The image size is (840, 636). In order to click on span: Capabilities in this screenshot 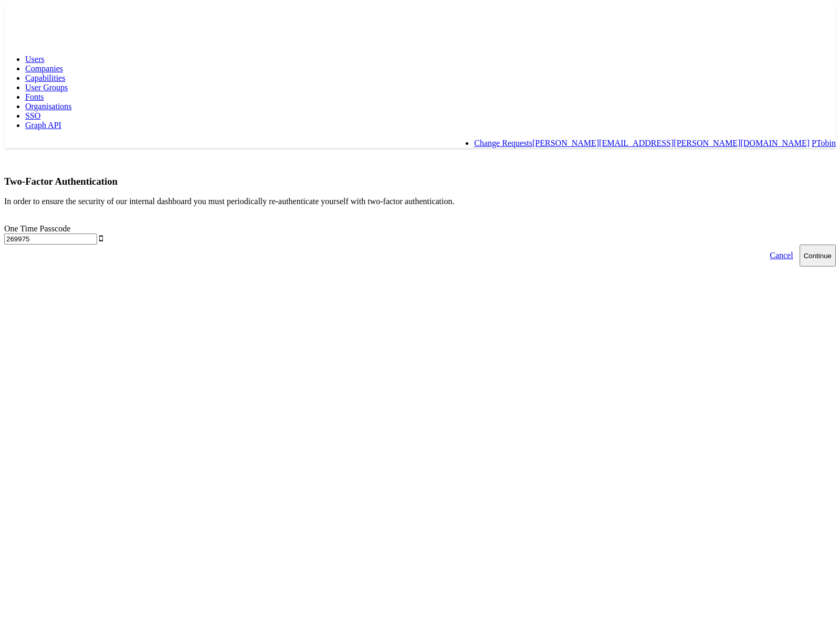, I will do `click(45, 78)`.